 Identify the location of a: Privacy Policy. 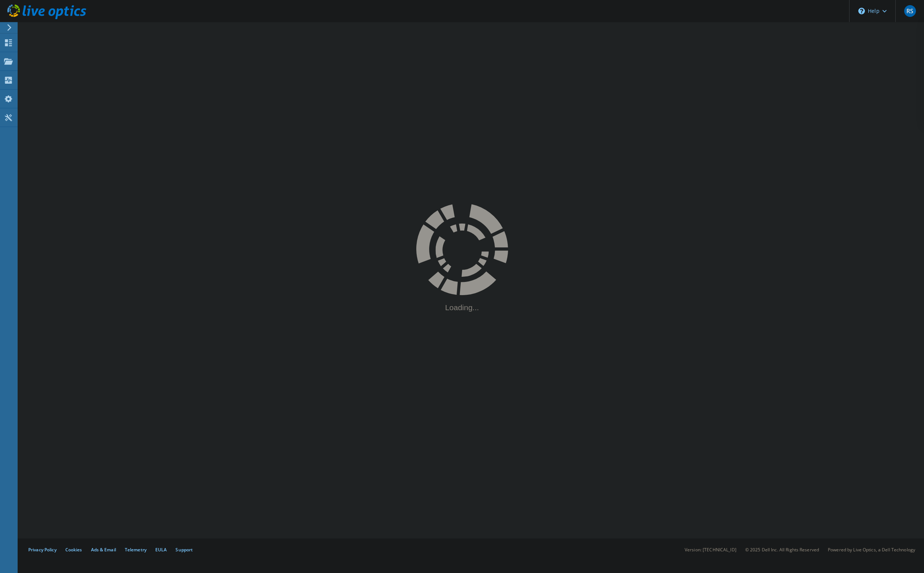
(42, 550).